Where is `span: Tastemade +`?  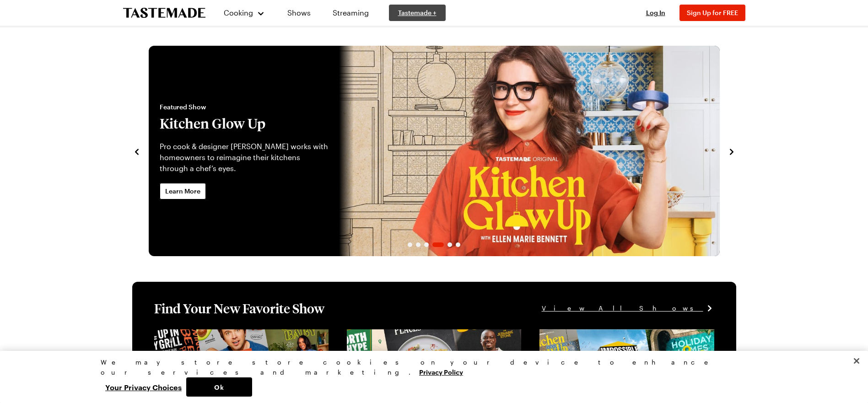
span: Tastemade + is located at coordinates (417, 13).